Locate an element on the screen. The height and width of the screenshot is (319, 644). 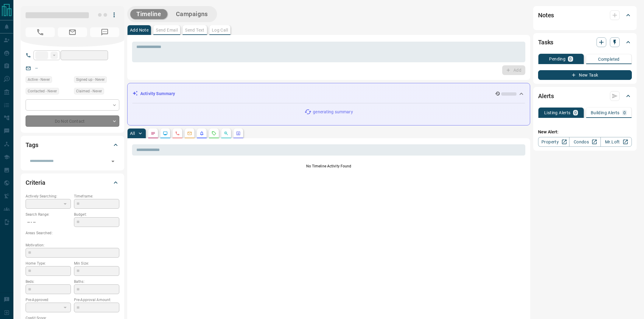
p: All is located at coordinates (132, 134).